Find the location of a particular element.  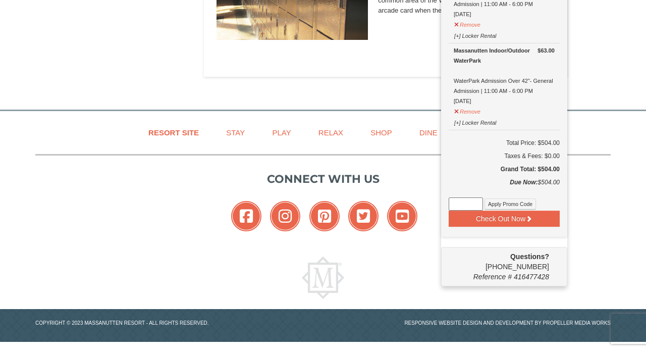

a: Dine is located at coordinates (429, 132).